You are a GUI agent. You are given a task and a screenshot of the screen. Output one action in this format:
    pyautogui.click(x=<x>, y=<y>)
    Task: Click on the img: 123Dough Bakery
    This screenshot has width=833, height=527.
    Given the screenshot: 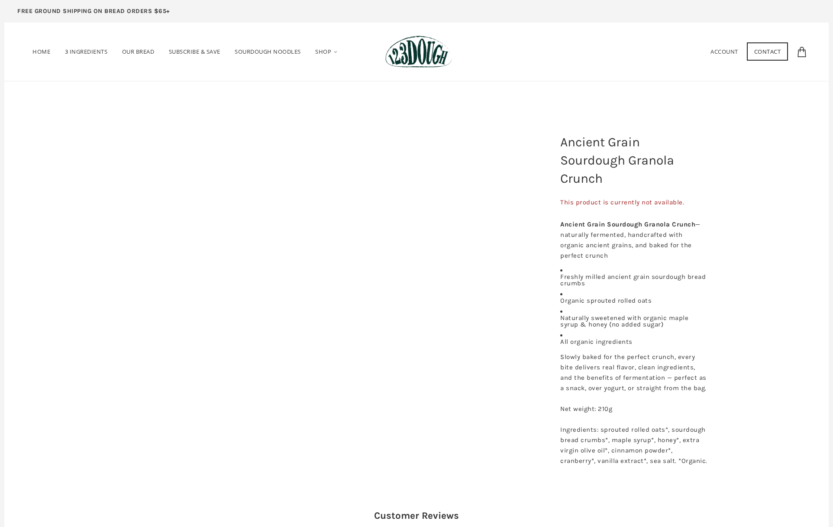 What is the action you would take?
    pyautogui.click(x=418, y=52)
    